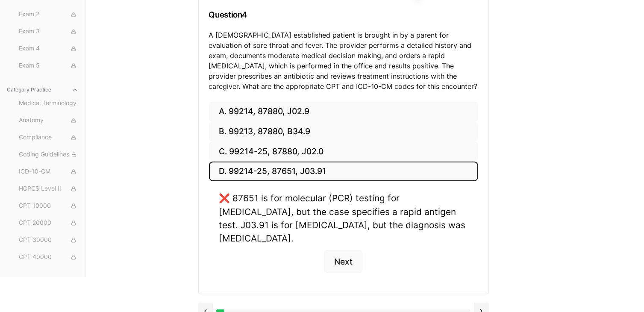 The image size is (644, 312). What do you see at coordinates (48, 121) in the screenshot?
I see `span: Anatomy` at bounding box center [48, 121].